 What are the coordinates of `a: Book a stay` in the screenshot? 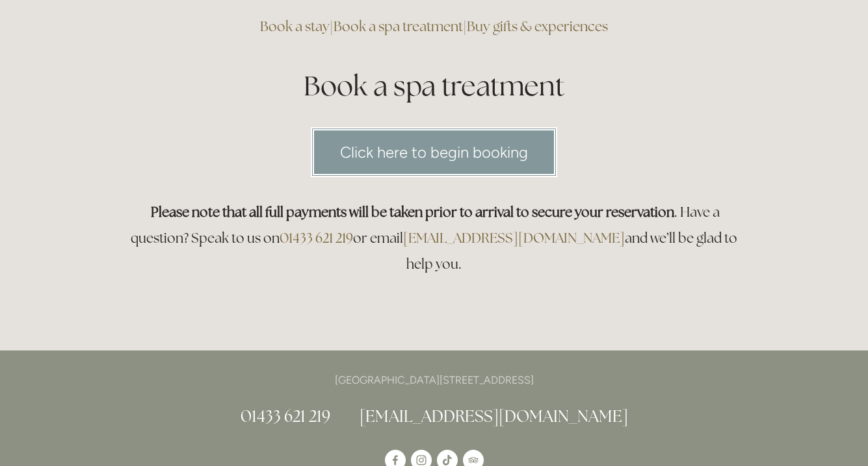 It's located at (294, 26).